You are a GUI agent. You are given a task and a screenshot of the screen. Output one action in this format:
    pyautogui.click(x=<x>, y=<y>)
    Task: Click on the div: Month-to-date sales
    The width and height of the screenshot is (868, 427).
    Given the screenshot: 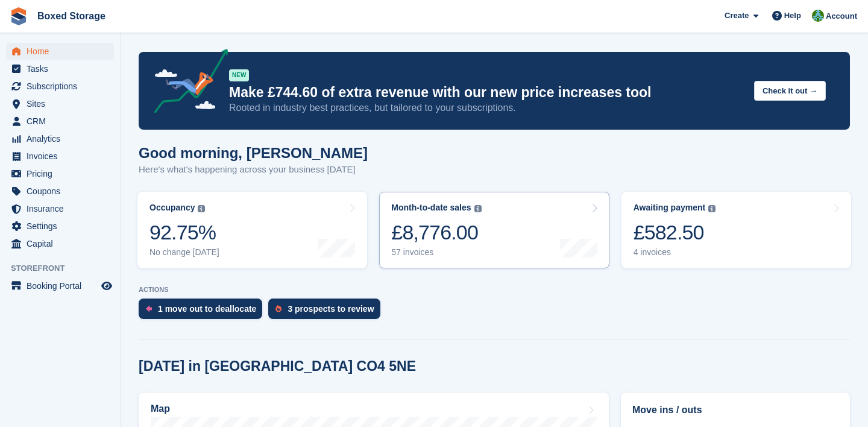 What is the action you would take?
    pyautogui.click(x=431, y=208)
    